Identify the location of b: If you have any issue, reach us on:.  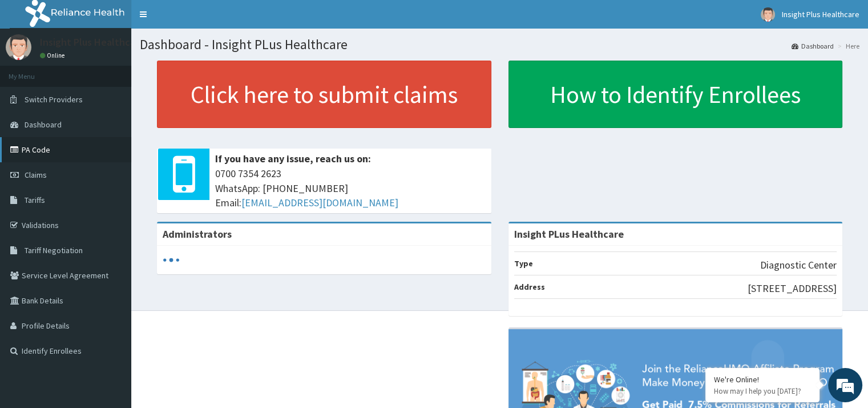
(293, 159).